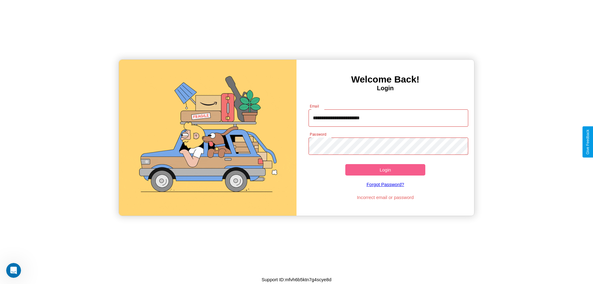  I want to click on img: gif, so click(208, 137).